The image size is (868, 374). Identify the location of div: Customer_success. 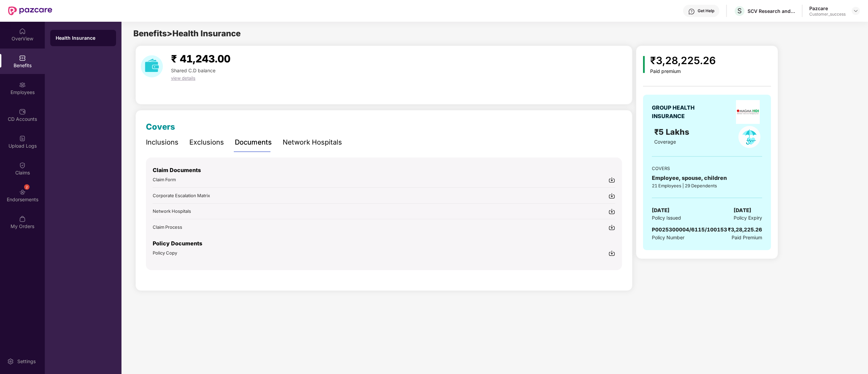
(827, 14).